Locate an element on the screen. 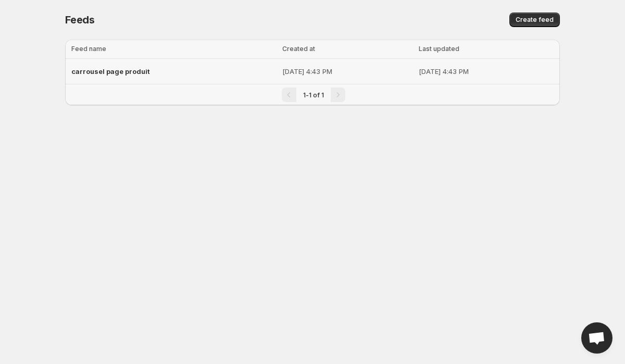 The height and width of the screenshot is (364, 625). span: 1-1 of 1 is located at coordinates (314, 95).